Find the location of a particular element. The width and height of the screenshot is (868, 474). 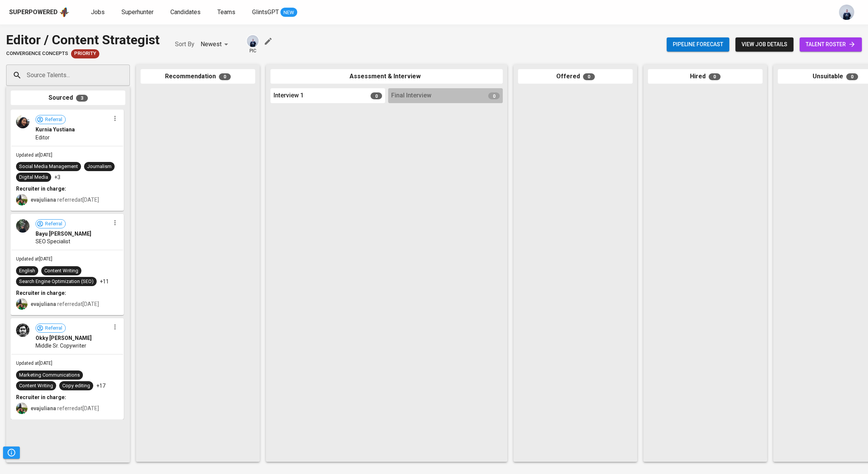

a: GlintsGPT NEW is located at coordinates (275, 12).